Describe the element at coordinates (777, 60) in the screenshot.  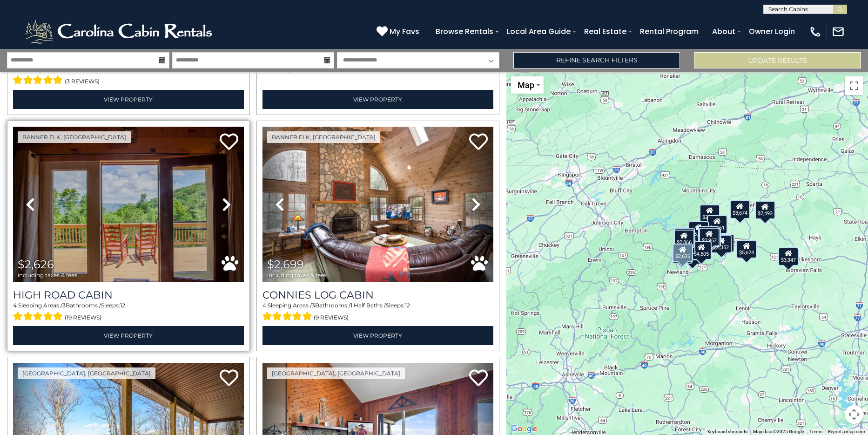
I see `button: Update Results` at that location.